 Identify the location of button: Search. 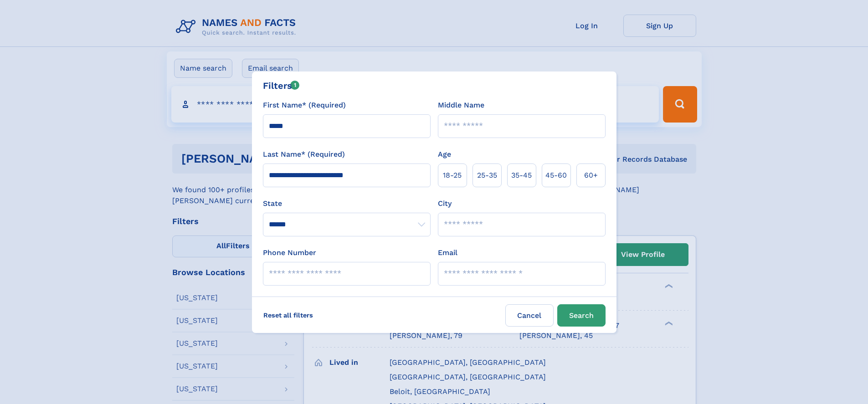
(581, 316).